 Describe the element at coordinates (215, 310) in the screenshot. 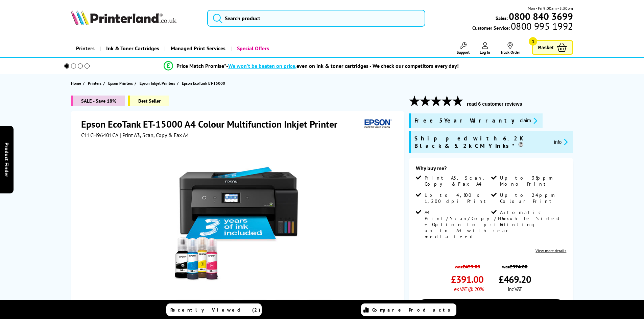

I see `span: Recently Viewed (2)` at that location.